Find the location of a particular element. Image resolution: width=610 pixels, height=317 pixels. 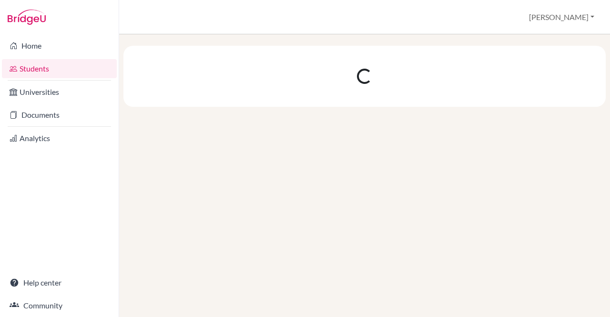

a: Students is located at coordinates (59, 69).